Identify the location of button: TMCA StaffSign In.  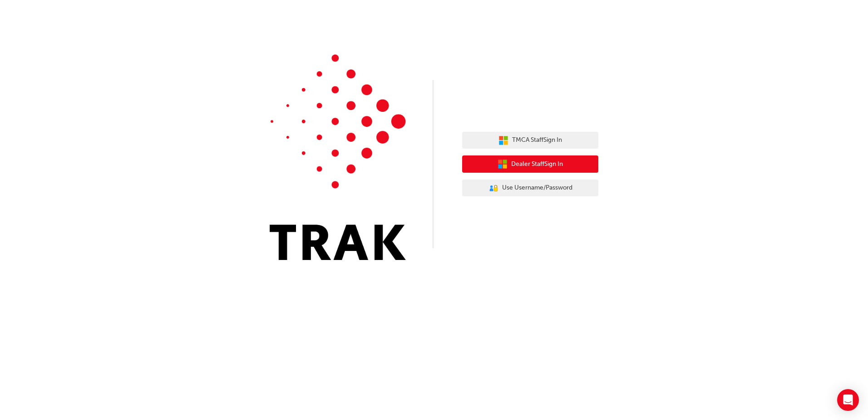
(530, 141).